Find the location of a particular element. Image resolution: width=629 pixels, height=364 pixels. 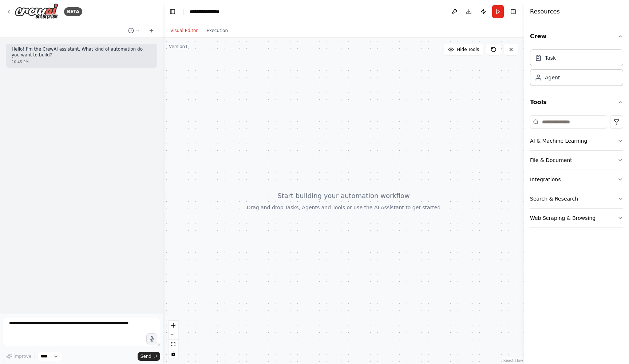

button: Integrations is located at coordinates (576, 179).